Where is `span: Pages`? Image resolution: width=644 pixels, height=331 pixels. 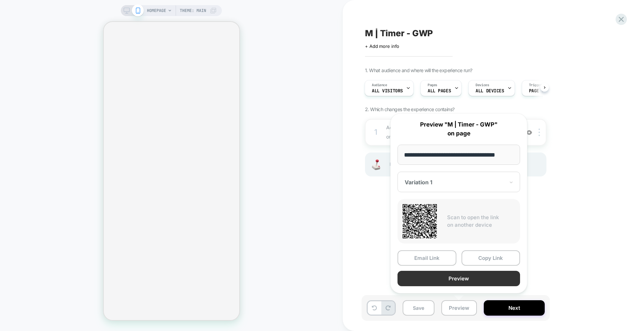
span: Pages is located at coordinates (432, 85).